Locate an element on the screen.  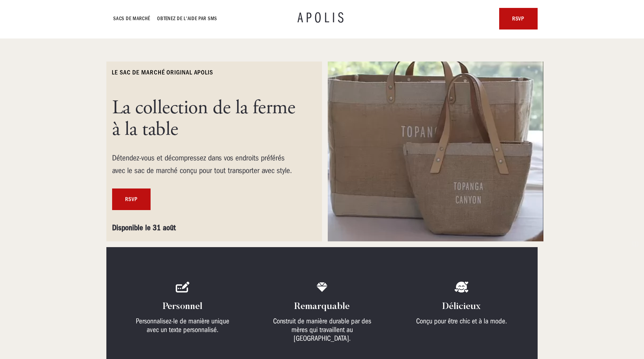
font: Délicieux is located at coordinates (461, 307).